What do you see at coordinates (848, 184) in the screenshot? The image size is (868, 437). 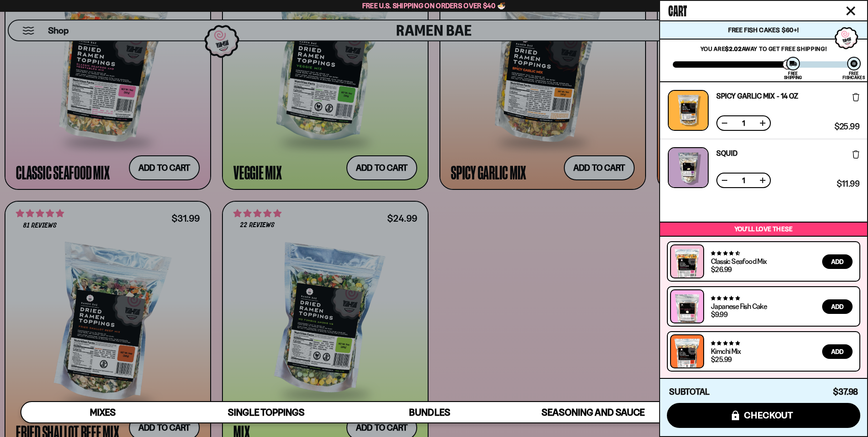 I see `span: $11.99` at bounding box center [848, 184].